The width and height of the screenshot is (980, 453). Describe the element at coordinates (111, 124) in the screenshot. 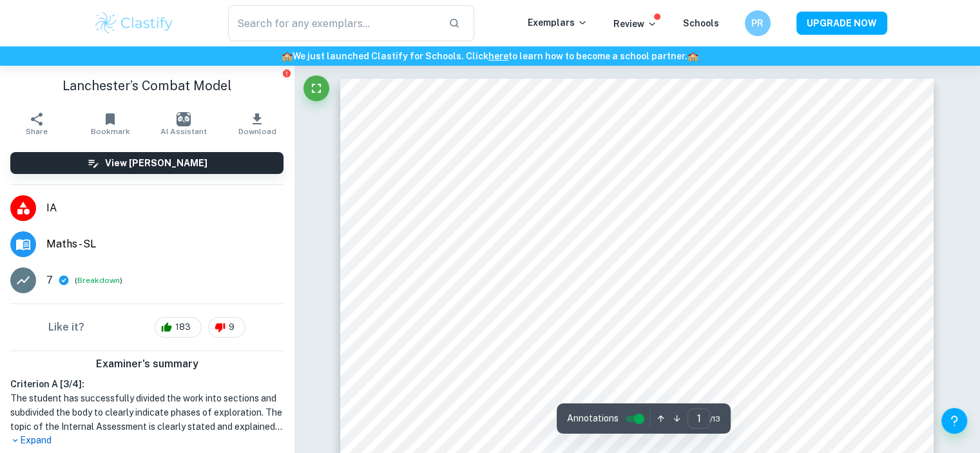

I see `button: Bookmark` at that location.